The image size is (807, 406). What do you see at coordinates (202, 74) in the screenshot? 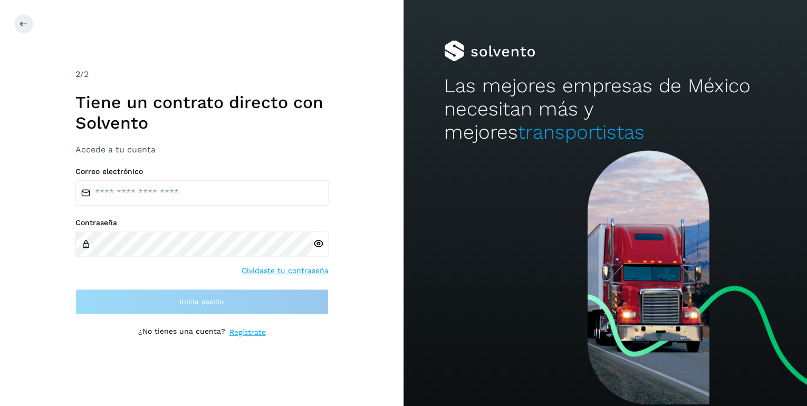
I see `div: /2` at bounding box center [202, 74].